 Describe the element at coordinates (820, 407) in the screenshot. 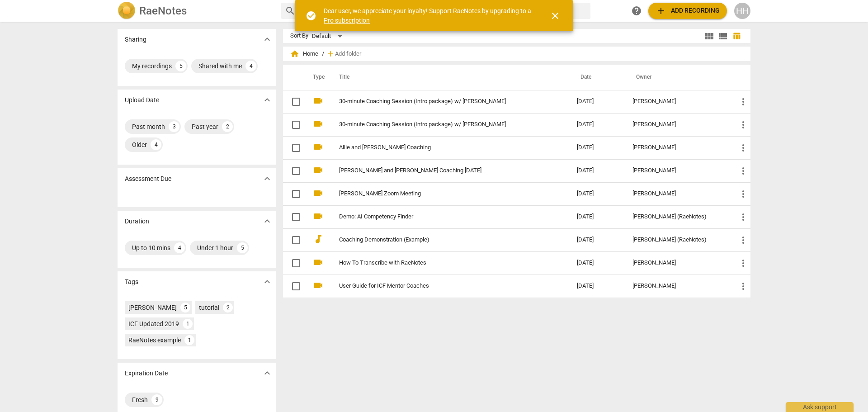

I see `div: Ask support` at that location.